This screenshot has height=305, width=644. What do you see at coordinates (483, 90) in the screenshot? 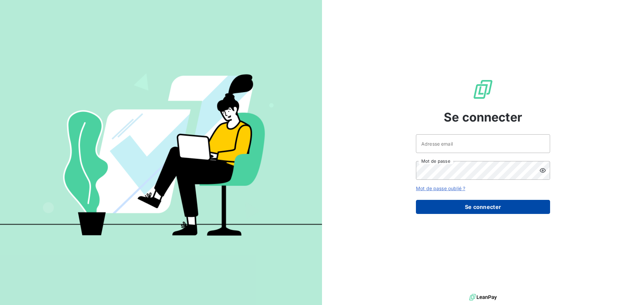
I see `img: Logo LeanPay` at bounding box center [483, 90].